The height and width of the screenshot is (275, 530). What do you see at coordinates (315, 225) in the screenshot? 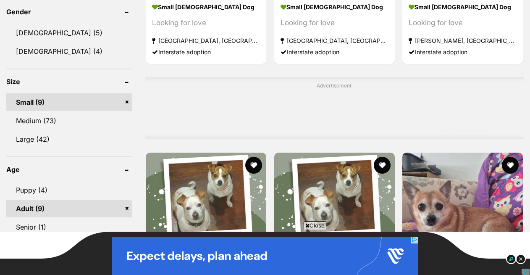
I see `span: Close` at bounding box center [315, 225].